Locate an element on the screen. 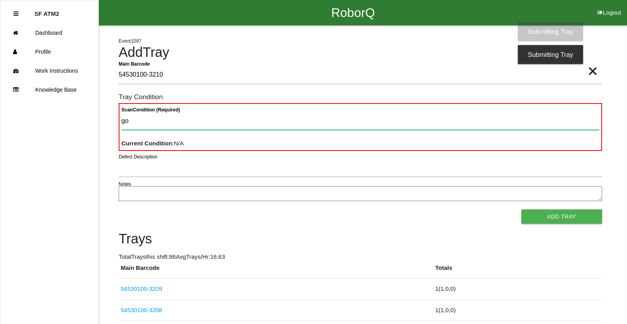 The image size is (627, 324). label: Notes is located at coordinates (125, 184).